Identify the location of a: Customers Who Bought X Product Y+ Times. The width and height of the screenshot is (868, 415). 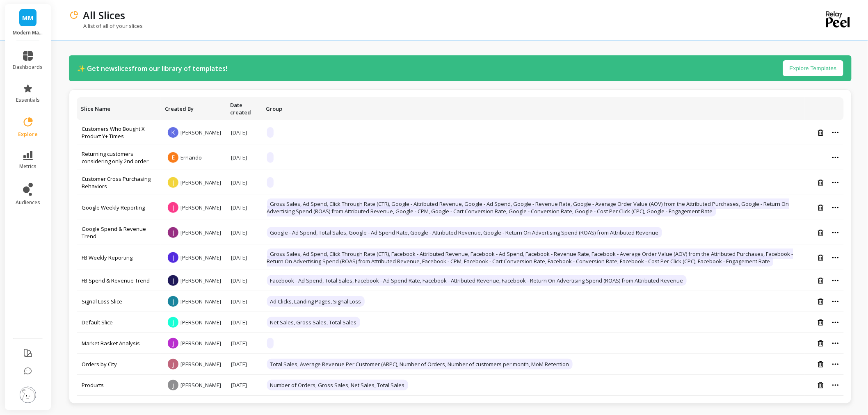
(114, 132).